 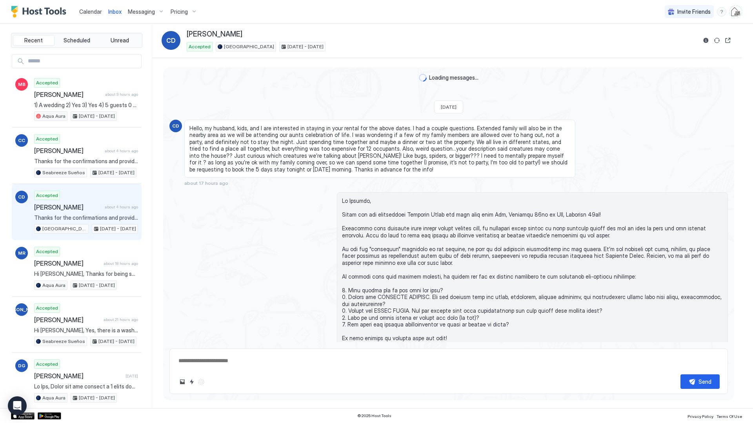 What do you see at coordinates (23, 416) in the screenshot?
I see `div: App Store` at bounding box center [23, 416].